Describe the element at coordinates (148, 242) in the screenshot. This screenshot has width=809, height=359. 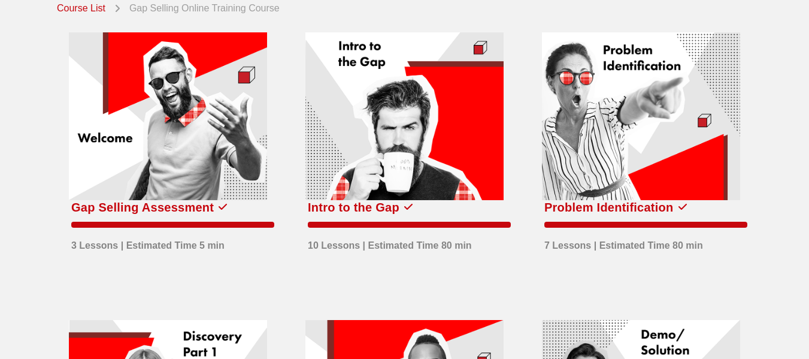
I see `div: 3 Lessons | Estimated Time 5 min` at that location.